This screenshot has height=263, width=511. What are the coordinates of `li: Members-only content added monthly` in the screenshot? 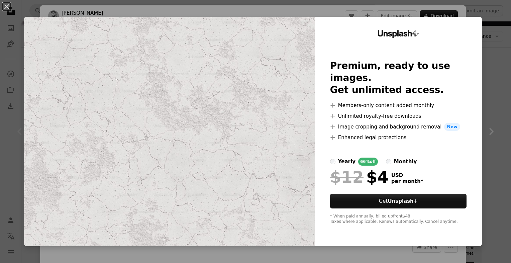 It's located at (398, 105).